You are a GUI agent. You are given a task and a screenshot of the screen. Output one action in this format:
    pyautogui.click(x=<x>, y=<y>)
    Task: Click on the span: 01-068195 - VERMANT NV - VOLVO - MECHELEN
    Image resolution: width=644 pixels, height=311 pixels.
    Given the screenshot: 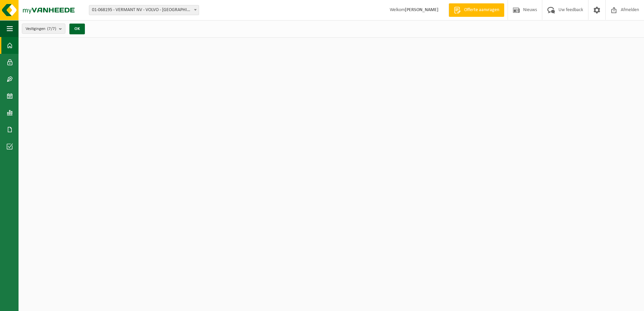 What is the action you would take?
    pyautogui.click(x=144, y=10)
    